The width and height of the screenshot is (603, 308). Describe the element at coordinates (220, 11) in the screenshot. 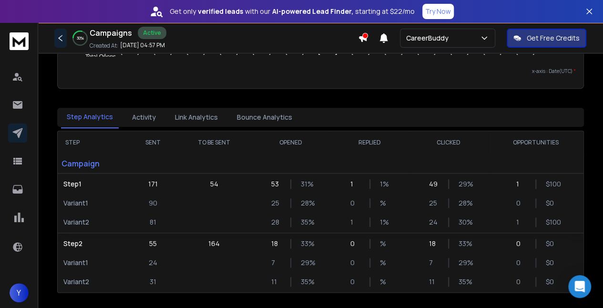

I see `strong: verified leads` at that location.